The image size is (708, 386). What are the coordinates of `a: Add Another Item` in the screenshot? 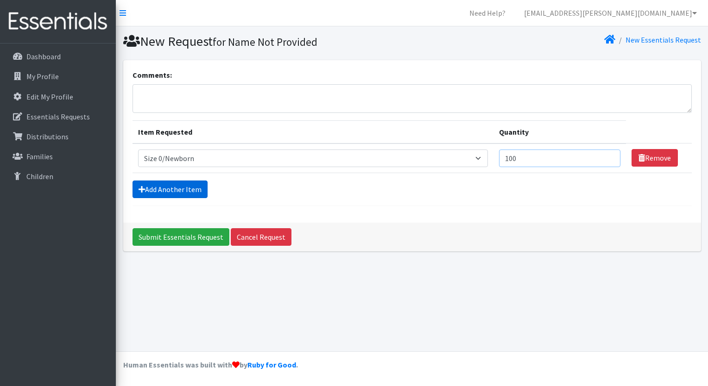 It's located at (170, 189).